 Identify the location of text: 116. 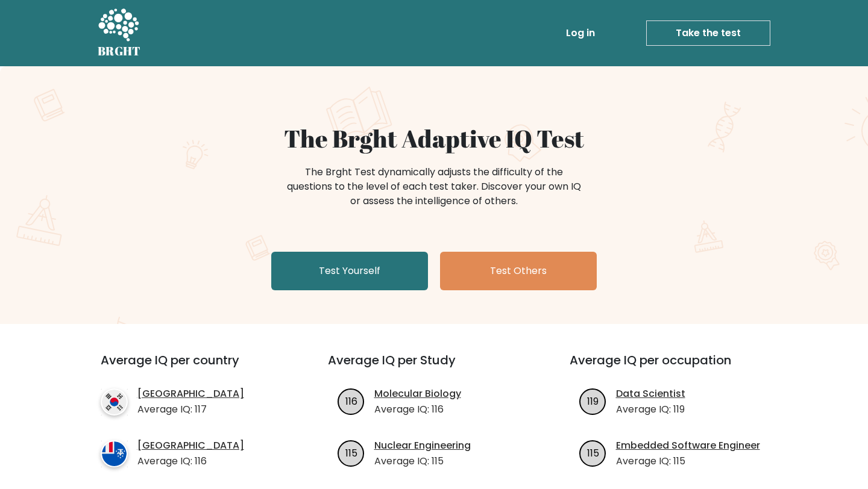
(351, 401).